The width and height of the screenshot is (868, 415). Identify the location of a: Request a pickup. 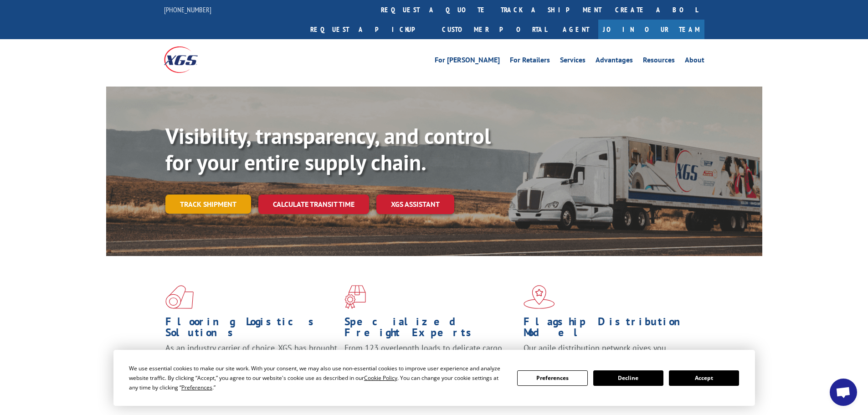
(369, 29).